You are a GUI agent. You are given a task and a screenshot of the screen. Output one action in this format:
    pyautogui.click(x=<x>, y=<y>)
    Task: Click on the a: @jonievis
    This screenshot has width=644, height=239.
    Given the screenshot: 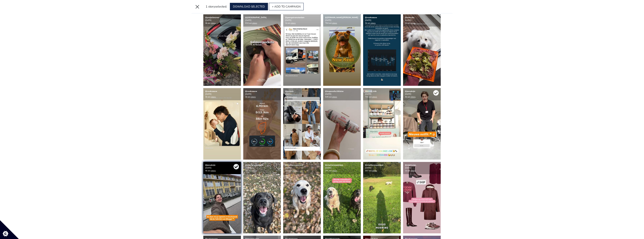 What is the action you would take?
    pyautogui.click(x=289, y=91)
    